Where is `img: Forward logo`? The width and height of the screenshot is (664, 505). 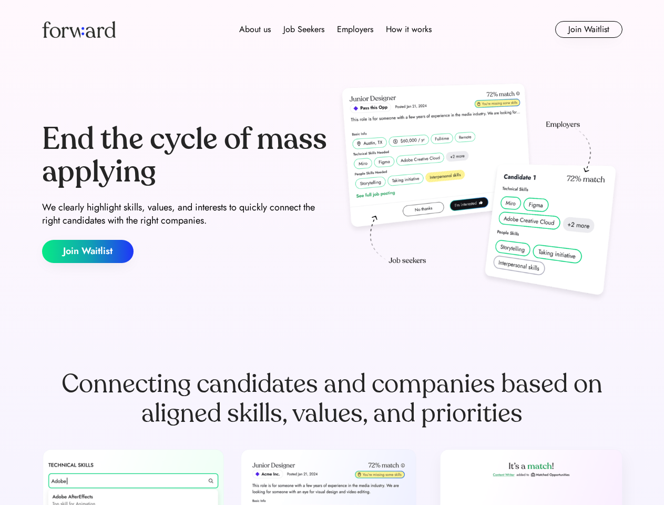 img: Forward logo is located at coordinates (79, 29).